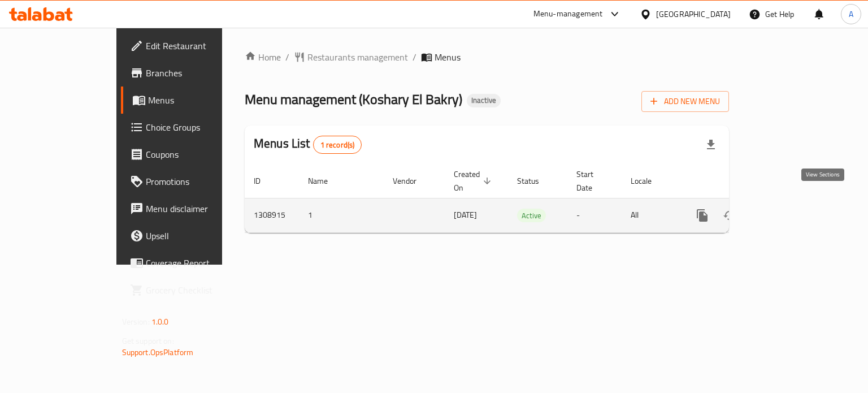  I want to click on span: Inactive, so click(483, 100).